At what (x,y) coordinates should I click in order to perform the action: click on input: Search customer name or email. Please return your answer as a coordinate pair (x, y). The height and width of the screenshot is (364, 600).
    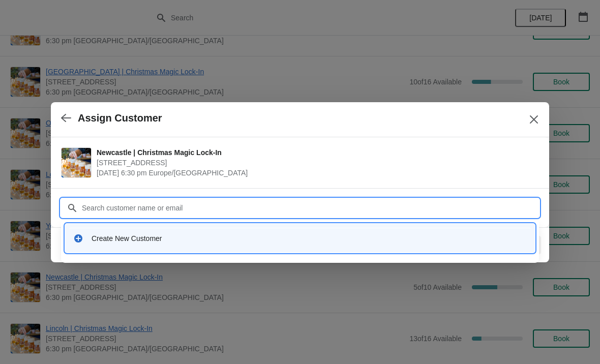
    Looking at the image, I should click on (310, 208).